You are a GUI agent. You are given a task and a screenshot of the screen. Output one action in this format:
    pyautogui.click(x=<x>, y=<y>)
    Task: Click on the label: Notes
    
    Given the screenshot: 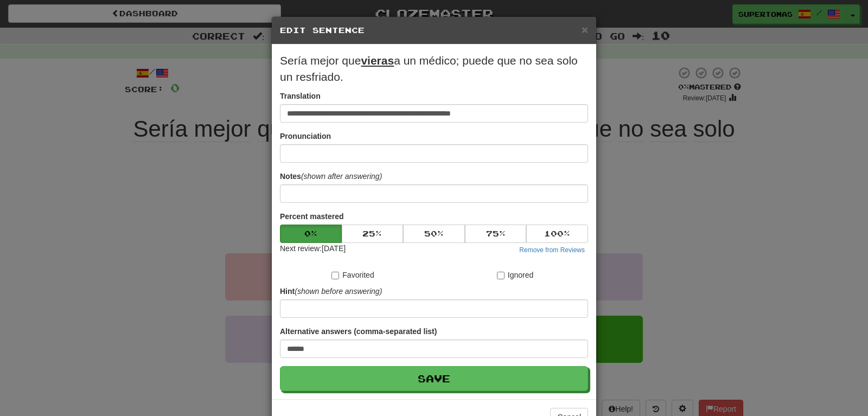 What is the action you would take?
    pyautogui.click(x=331, y=176)
    